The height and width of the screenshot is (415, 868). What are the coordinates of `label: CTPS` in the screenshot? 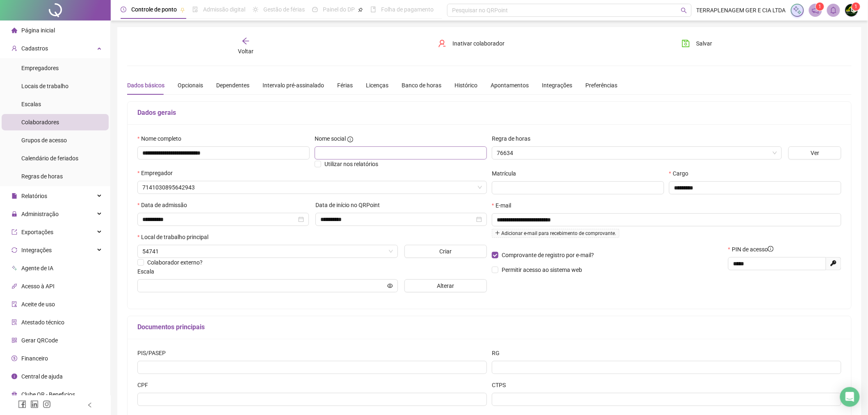 It's located at (501, 385).